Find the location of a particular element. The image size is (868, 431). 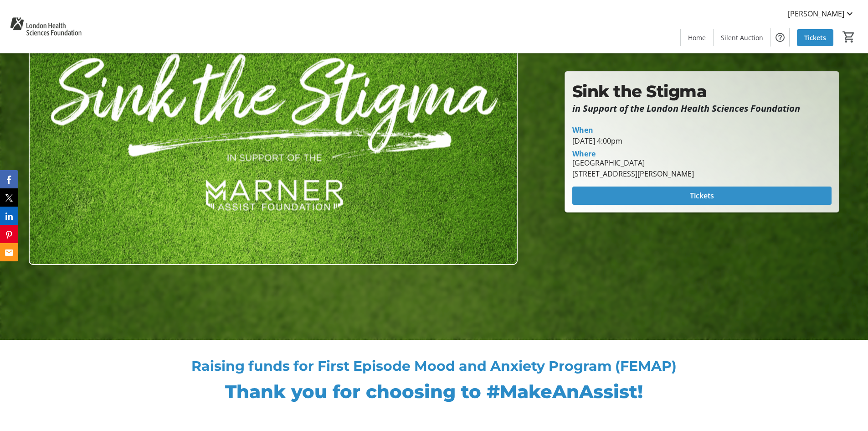

span: Raising funds for First Episode Mood and Anxiety Program (FEMAP) is located at coordinates (434, 366).